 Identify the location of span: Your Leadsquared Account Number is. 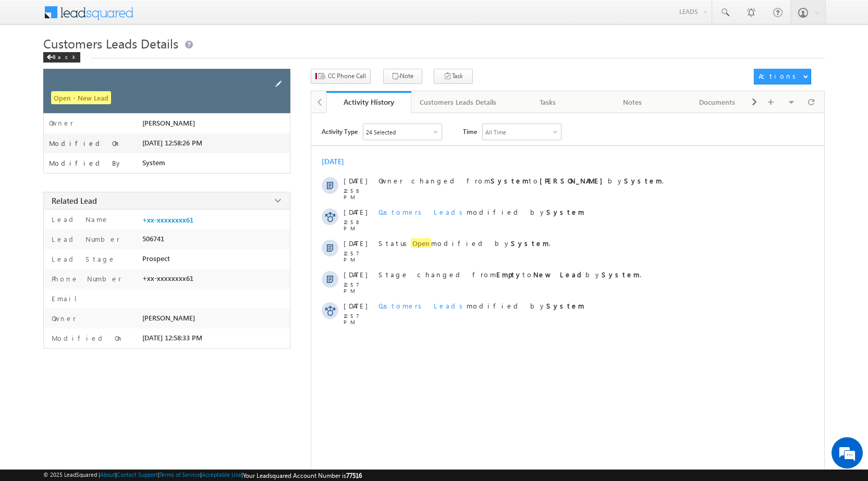
(302, 475).